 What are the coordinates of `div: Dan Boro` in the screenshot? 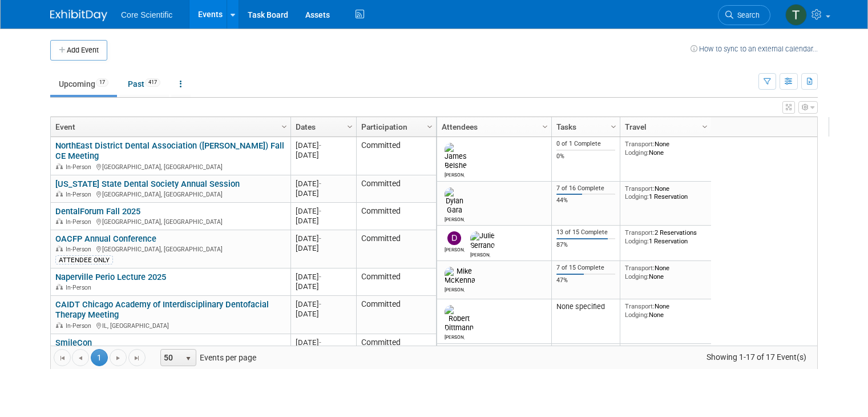 It's located at (454, 248).